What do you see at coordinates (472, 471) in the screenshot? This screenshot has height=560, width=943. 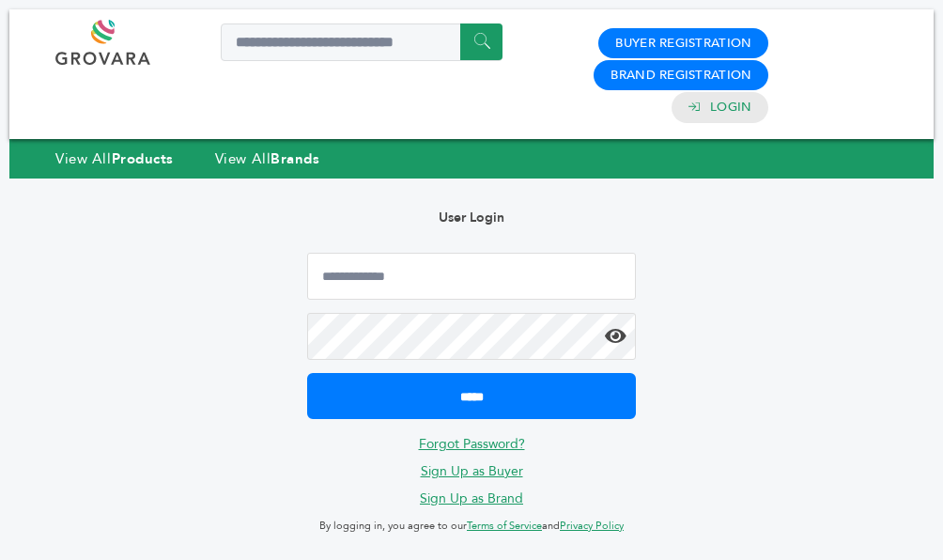 I see `a: Sign Up as Buyer` at bounding box center [472, 471].